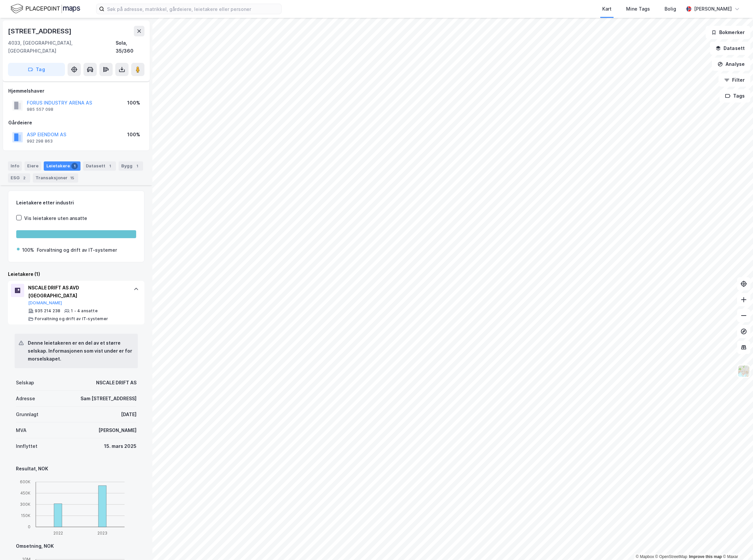 This screenshot has height=560, width=753. What do you see at coordinates (25, 504) in the screenshot?
I see `tspan: 300K` at bounding box center [25, 504].